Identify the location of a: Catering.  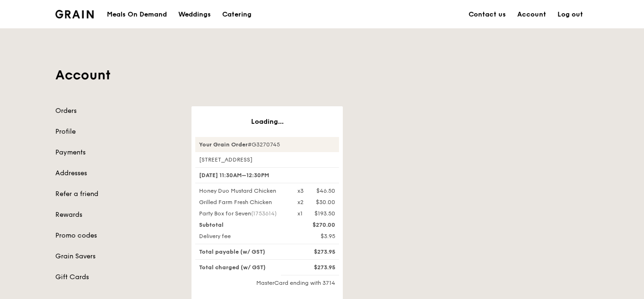
(237, 14).